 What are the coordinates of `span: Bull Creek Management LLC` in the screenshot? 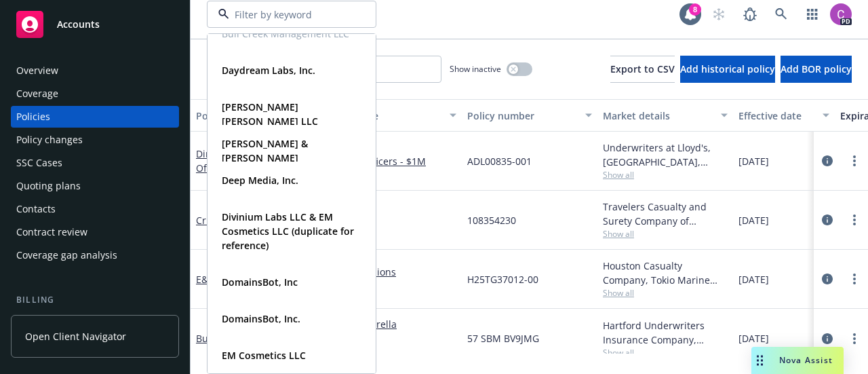 It's located at (286, 33).